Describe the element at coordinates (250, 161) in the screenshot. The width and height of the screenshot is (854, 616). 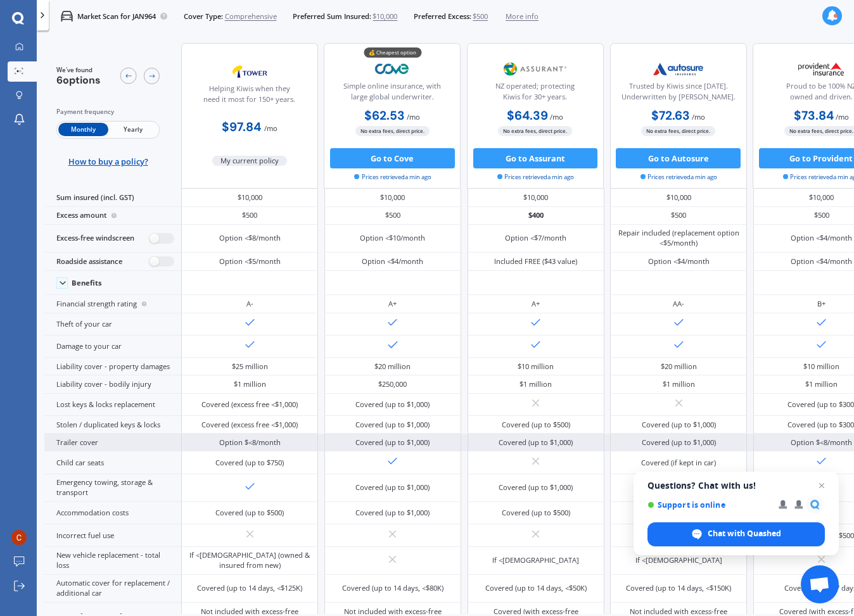
I see `span: My current policy` at that location.